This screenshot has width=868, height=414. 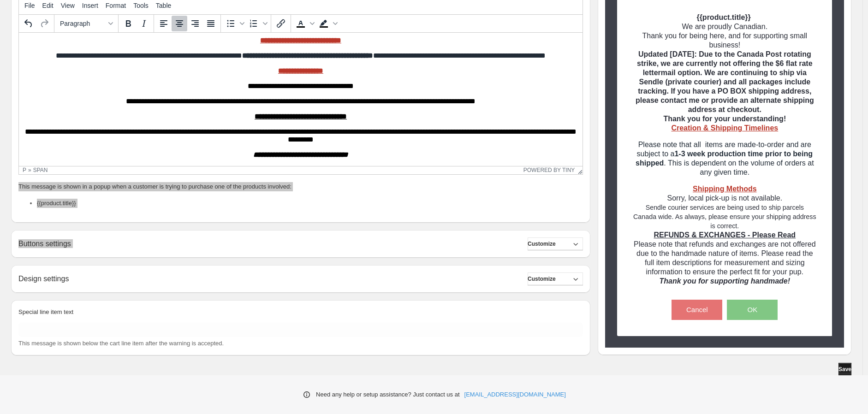 I want to click on span: Sendle courier services are being used to ship parcels Canada wide. As always, please ensure your..., so click(x=724, y=217).